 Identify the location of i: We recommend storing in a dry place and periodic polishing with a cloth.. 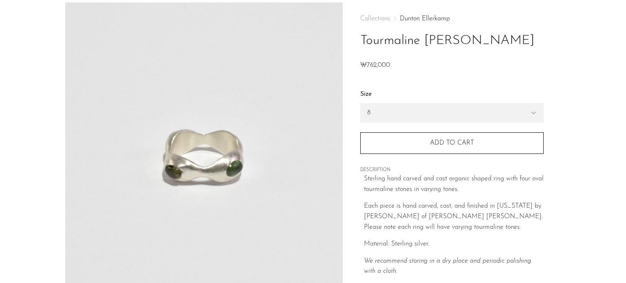
(447, 266).